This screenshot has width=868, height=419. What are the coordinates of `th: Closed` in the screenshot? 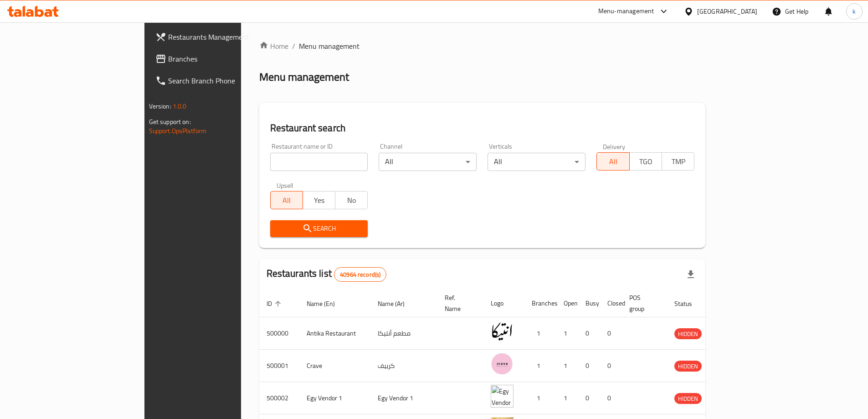 It's located at (611, 303).